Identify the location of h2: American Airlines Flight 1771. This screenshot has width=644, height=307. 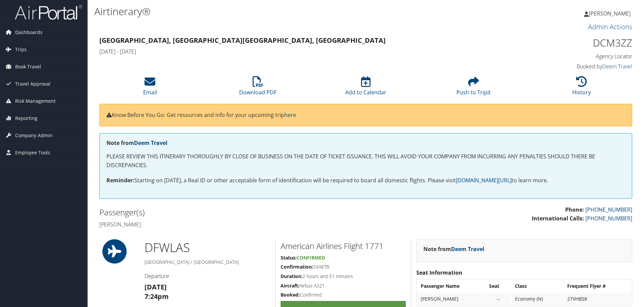
(344, 246).